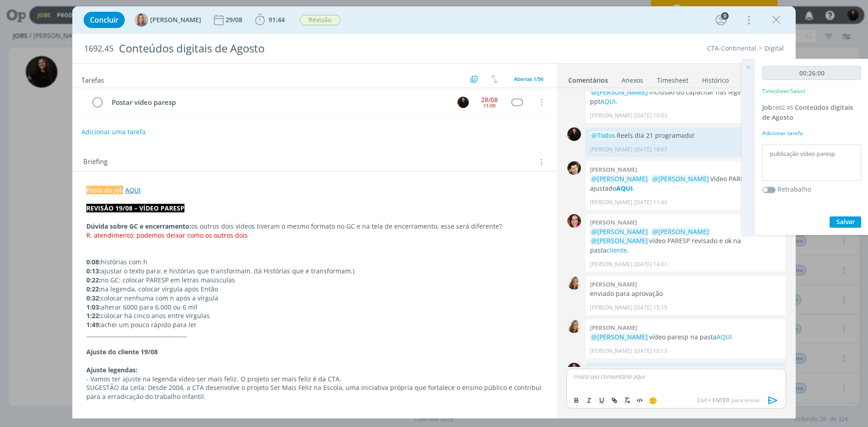  Describe the element at coordinates (685, 338) in the screenshot. I see `p: vídeo paresp na pasta` at that location.